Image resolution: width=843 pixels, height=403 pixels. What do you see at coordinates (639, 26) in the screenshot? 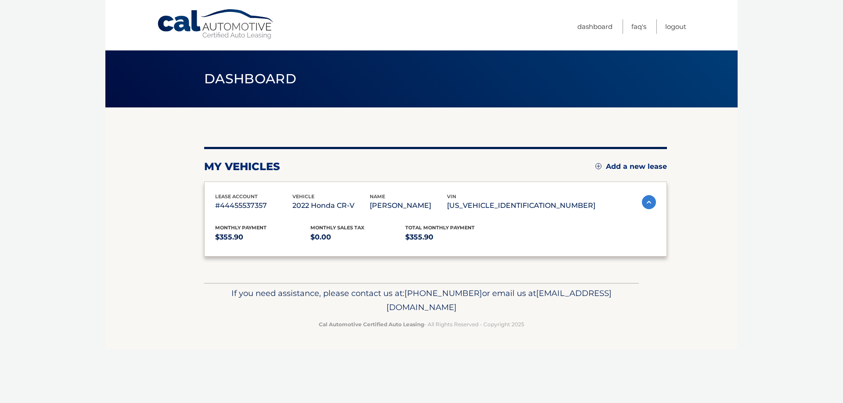
I see `a: FAQ's` at bounding box center [639, 26].